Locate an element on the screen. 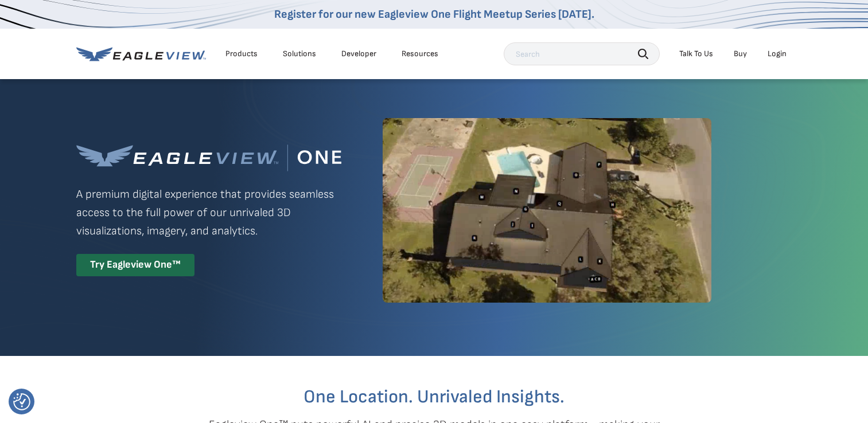 Image resolution: width=868 pixels, height=423 pixels. div: Talk To Us is located at coordinates (696, 54).